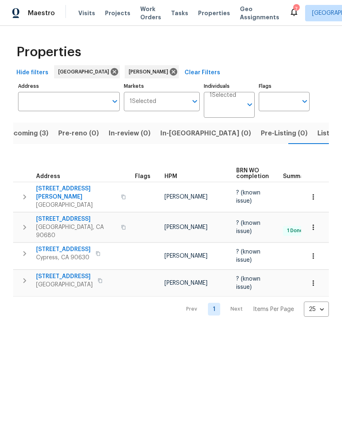  What do you see at coordinates (253, 173) in the screenshot?
I see `span: BRN WO completion` at bounding box center [253, 173].